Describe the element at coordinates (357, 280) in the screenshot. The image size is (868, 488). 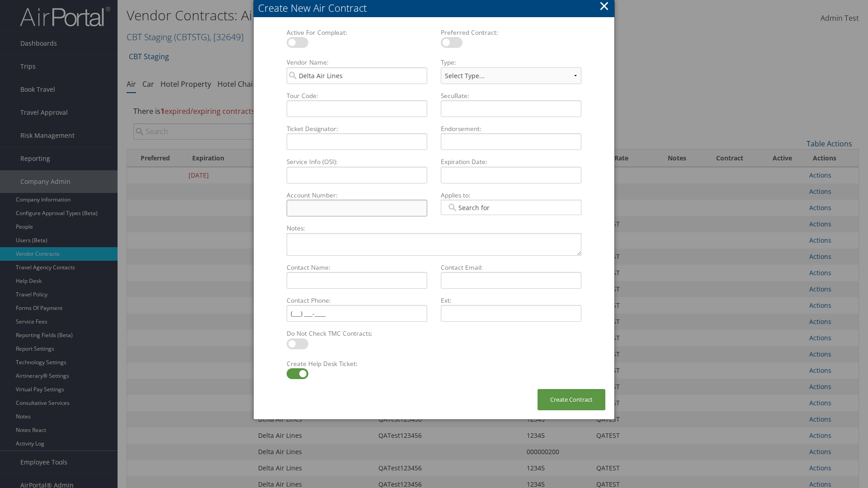
I see `input: Contact Name:` at that location.